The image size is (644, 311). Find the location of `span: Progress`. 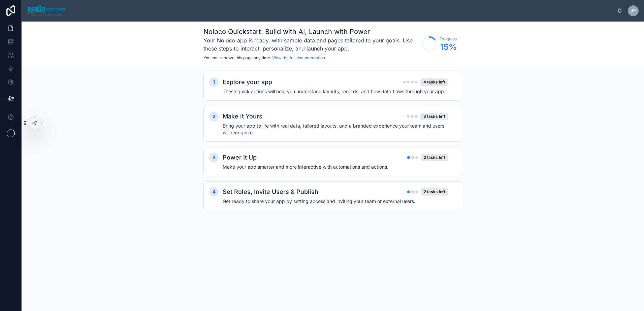

span: Progress is located at coordinates (448, 39).